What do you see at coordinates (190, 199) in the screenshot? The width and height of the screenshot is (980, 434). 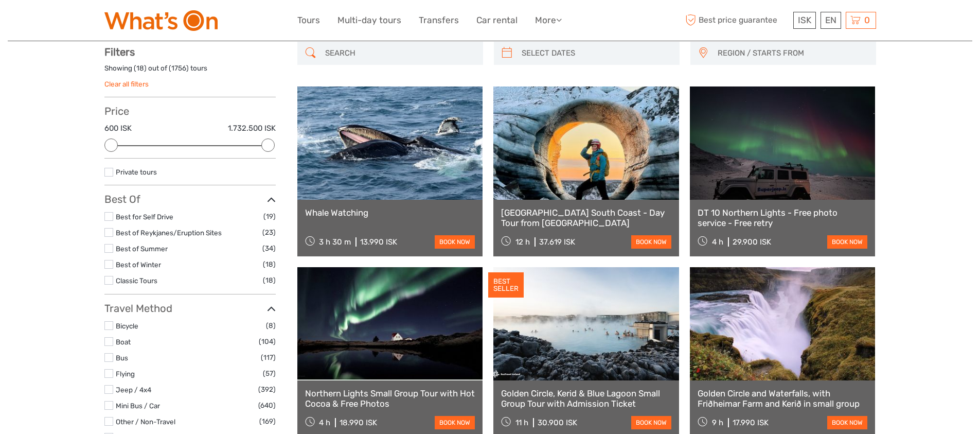 I see `h3: Best Of` at bounding box center [190, 199].